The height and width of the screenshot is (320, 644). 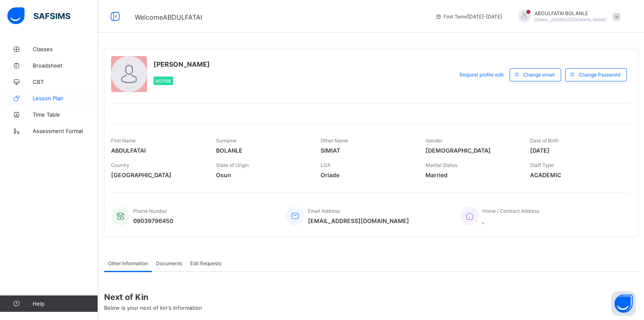 I want to click on span: Broadsheet, so click(x=65, y=65).